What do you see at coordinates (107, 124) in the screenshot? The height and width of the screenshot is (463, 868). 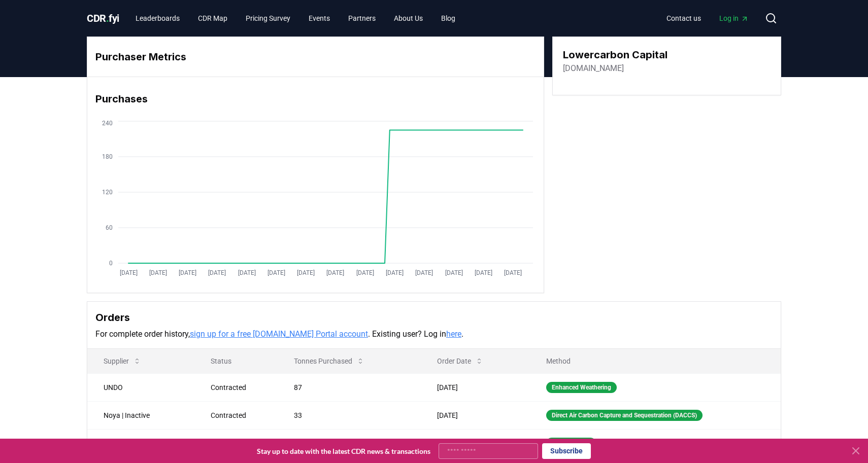 I see `tspan: 240` at bounding box center [107, 124].